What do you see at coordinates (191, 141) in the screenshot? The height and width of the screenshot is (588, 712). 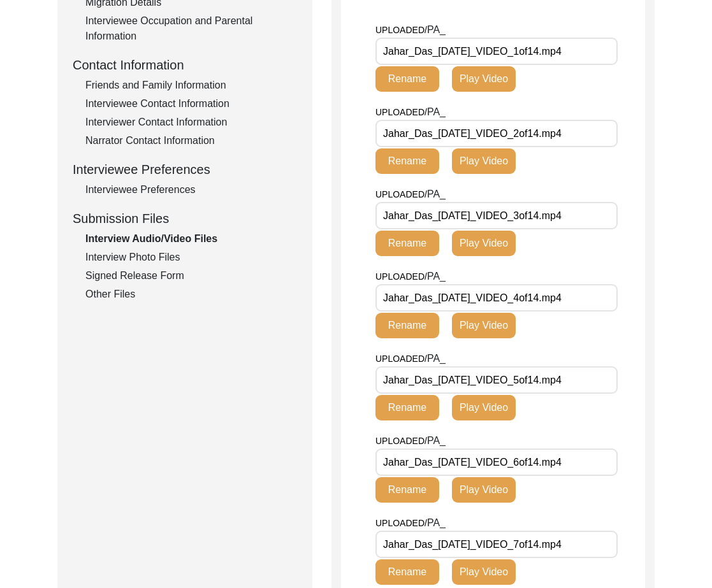 I see `div: Narrator Contact Information` at bounding box center [191, 141].